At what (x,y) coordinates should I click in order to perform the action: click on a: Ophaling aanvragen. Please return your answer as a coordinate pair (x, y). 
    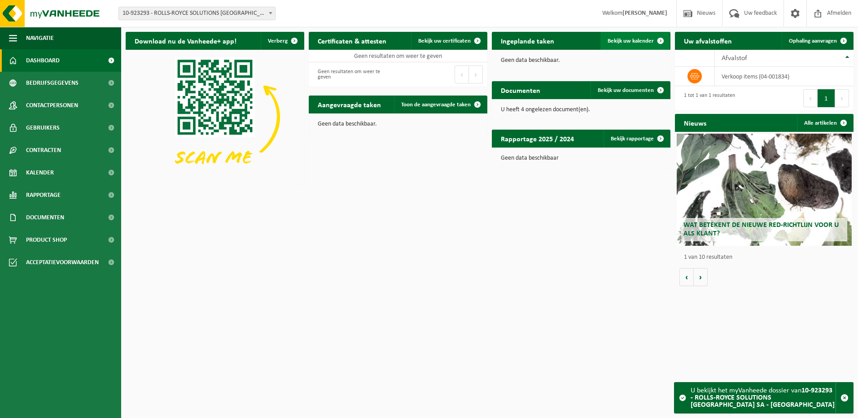
    Looking at the image, I should click on (817, 41).